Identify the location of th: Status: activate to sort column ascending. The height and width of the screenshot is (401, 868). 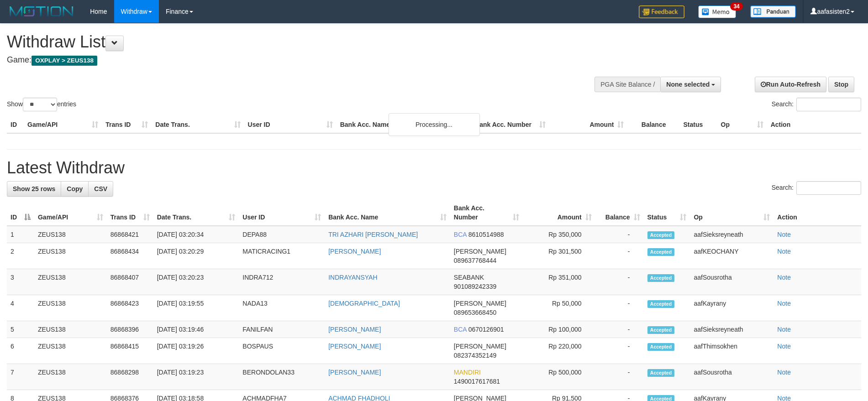
(667, 212).